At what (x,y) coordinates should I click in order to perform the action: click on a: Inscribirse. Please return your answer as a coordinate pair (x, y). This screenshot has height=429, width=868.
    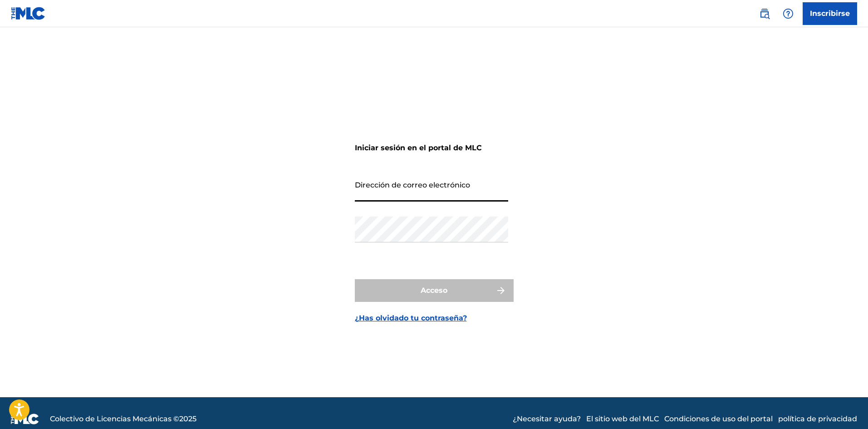
    Looking at the image, I should click on (830, 14).